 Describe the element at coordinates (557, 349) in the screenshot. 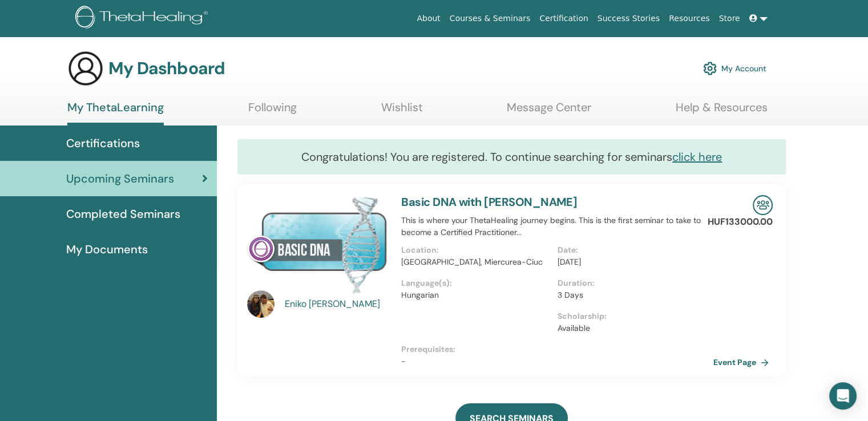

I see `p: Prerequisites :` at that location.